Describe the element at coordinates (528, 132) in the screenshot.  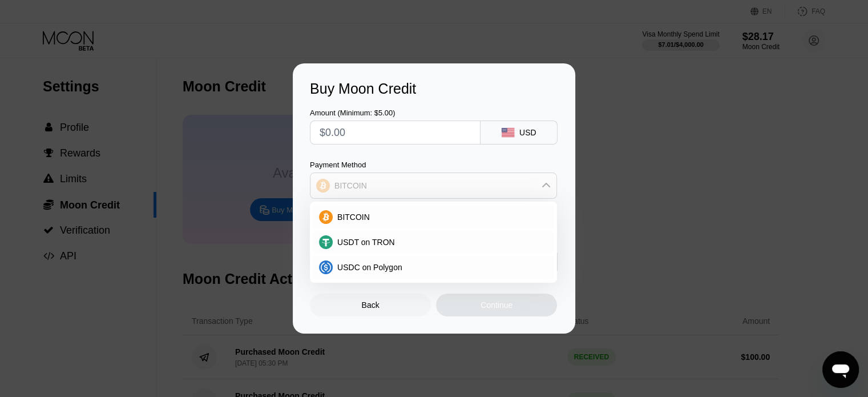
I see `div: USD` at that location.